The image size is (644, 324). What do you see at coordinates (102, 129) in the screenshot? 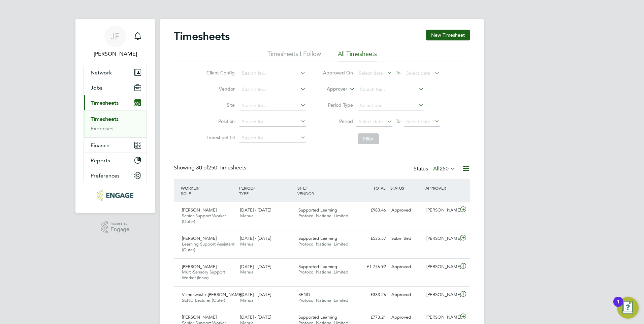
I see `a: Expenses` at bounding box center [102, 129].